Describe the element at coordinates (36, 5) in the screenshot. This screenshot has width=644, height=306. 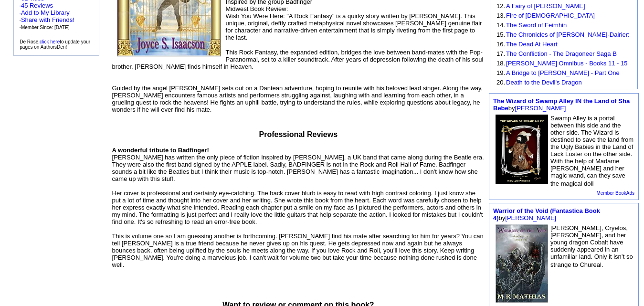
I see `a: 45 Reviews` at that location.